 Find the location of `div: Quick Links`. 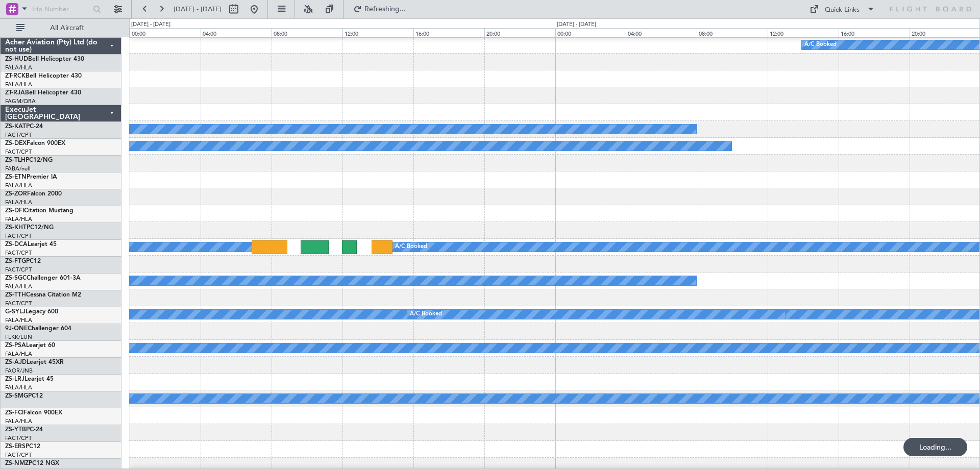

div: Quick Links is located at coordinates (842, 10).